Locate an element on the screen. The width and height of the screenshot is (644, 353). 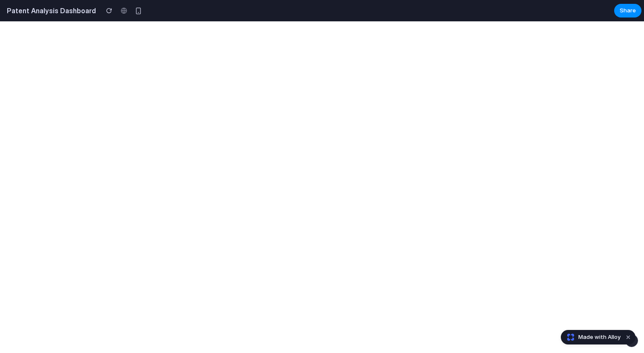
button: Dismiss watermark is located at coordinates (628, 338).